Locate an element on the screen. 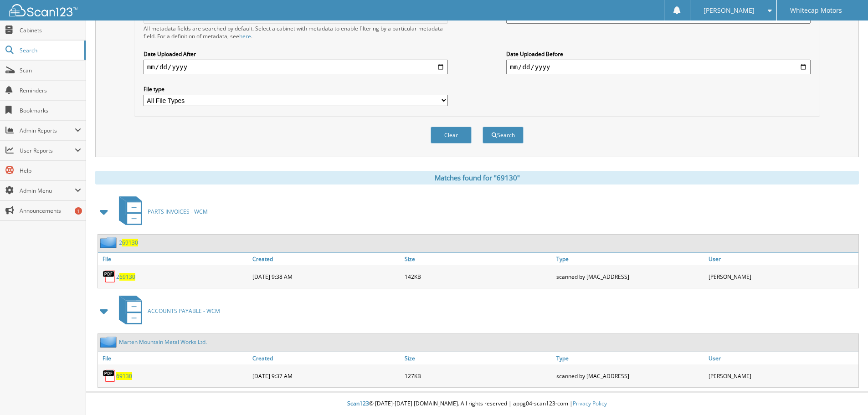 This screenshot has width=868, height=415. span: Cabinets is located at coordinates (50, 30).